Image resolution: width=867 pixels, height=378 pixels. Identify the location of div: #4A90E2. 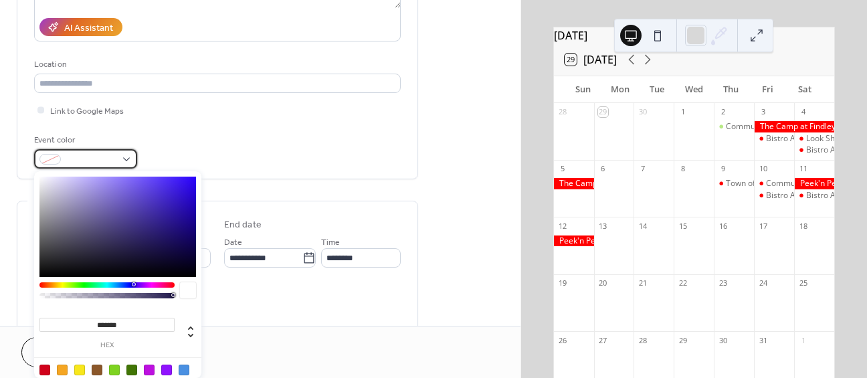
(184, 370).